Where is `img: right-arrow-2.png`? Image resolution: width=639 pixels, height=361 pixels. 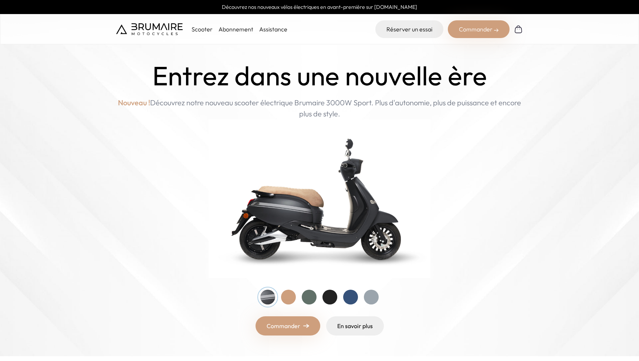 img: right-arrow-2.png is located at coordinates (496, 30).